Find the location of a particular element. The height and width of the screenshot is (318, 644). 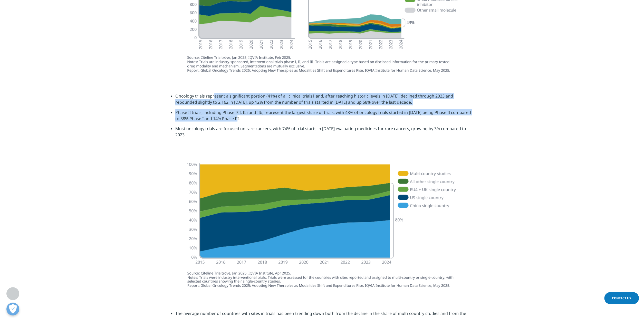

button: Open Preferences is located at coordinates (13, 309).